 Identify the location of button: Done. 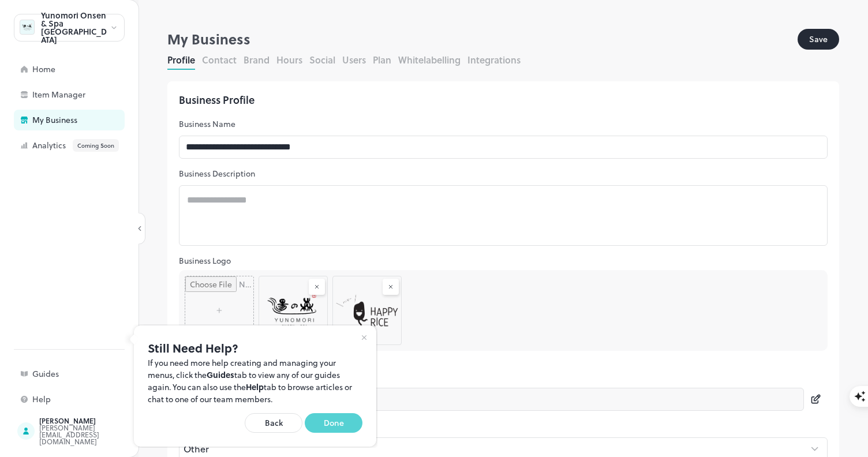
(334, 423).